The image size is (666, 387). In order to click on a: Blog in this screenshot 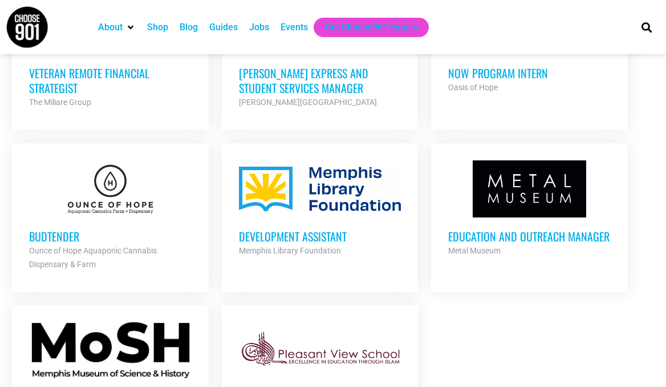, I will do `click(189, 27)`.